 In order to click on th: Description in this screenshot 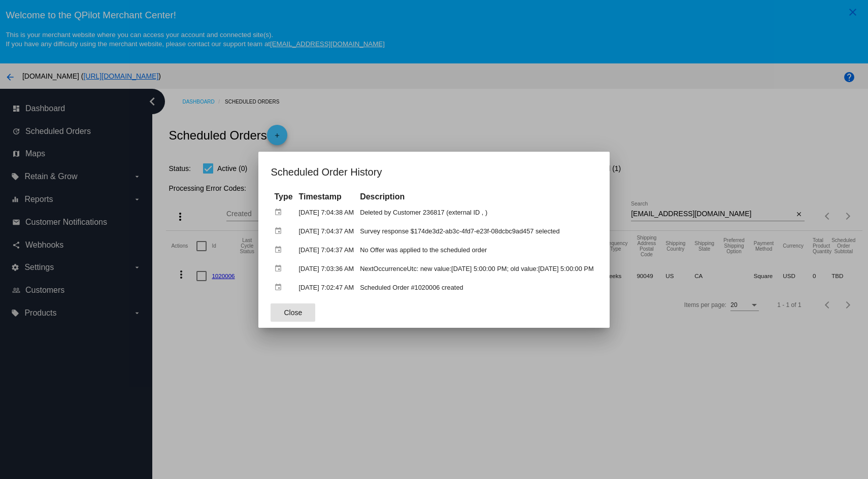, I will do `click(477, 197)`.